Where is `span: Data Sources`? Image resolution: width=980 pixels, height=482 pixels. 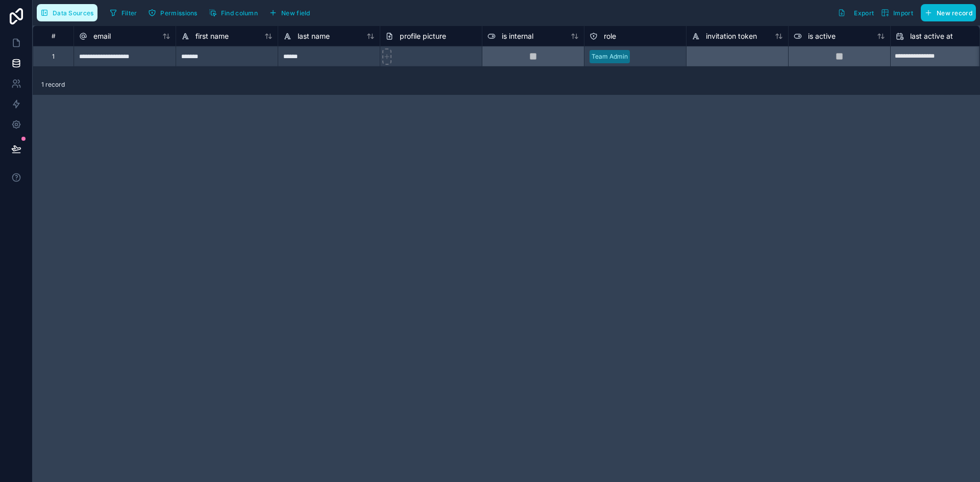 span: Data Sources is located at coordinates (73, 13).